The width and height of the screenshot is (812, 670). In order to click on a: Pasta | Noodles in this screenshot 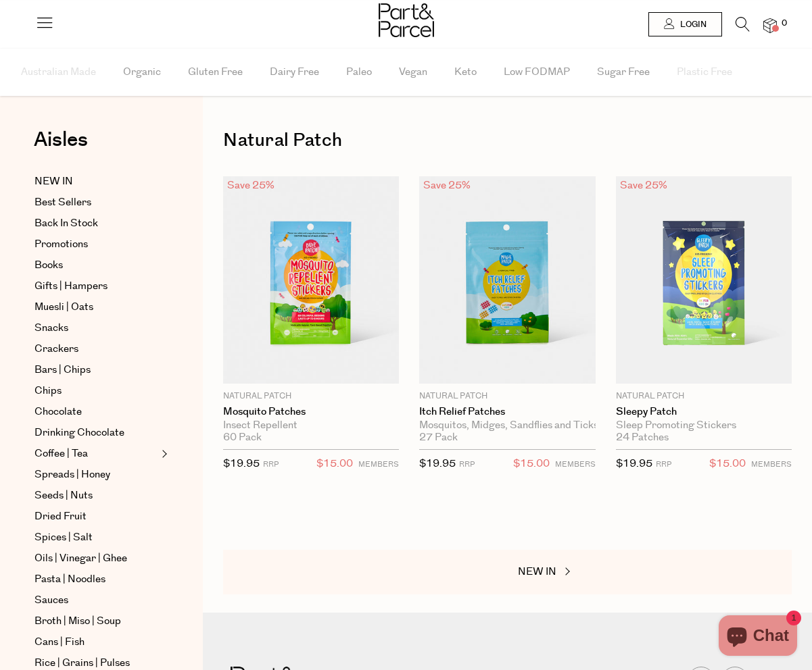, I will do `click(96, 579)`.